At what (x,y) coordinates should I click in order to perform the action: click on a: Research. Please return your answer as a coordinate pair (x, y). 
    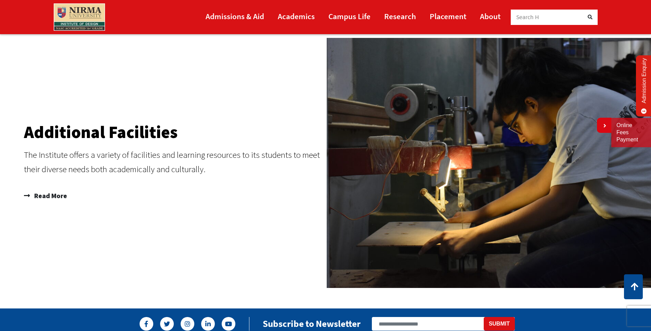
    Looking at the image, I should click on (400, 16).